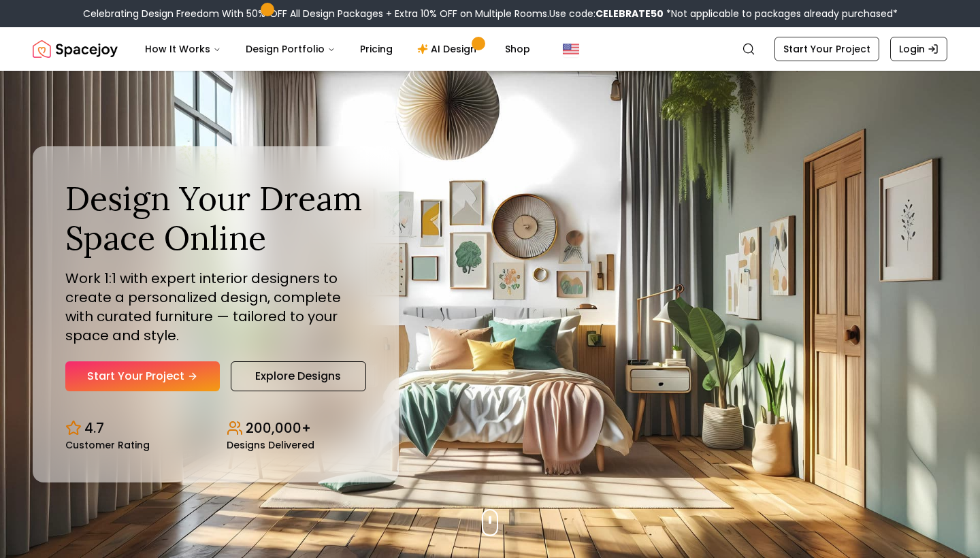 Image resolution: width=980 pixels, height=558 pixels. Describe the element at coordinates (94, 428) in the screenshot. I see `p: 4.7` at that location.